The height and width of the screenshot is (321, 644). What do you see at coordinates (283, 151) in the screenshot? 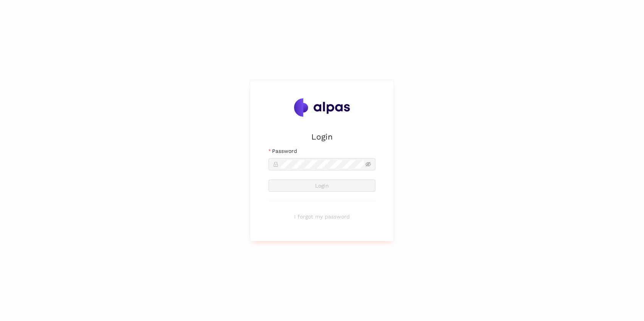
I see `label: Password` at bounding box center [283, 151].